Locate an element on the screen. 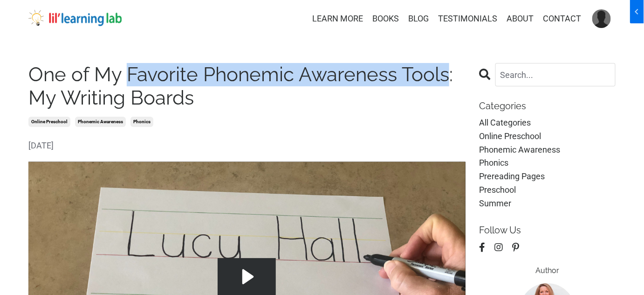 The height and width of the screenshot is (295, 644). a: TESTIMONIALS is located at coordinates (467, 19).